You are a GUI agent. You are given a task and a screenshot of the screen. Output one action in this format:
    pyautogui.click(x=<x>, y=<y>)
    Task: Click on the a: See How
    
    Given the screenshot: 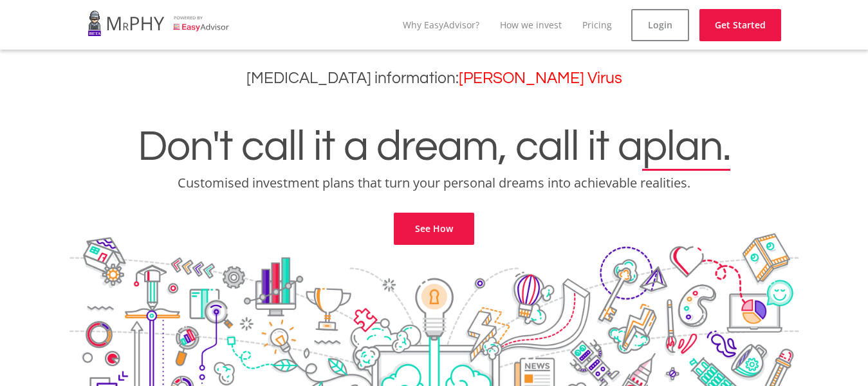 What is the action you would take?
    pyautogui.click(x=434, y=229)
    